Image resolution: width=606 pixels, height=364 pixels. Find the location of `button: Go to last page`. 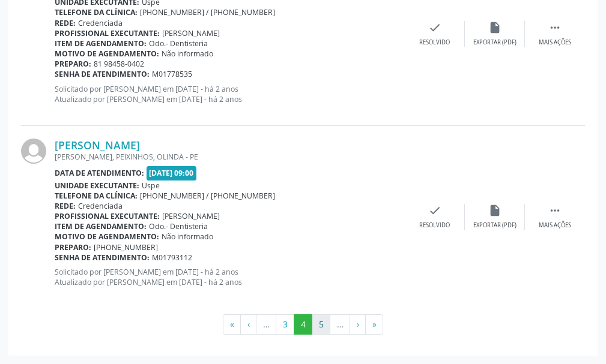

button: Go to last page is located at coordinates (374, 324).